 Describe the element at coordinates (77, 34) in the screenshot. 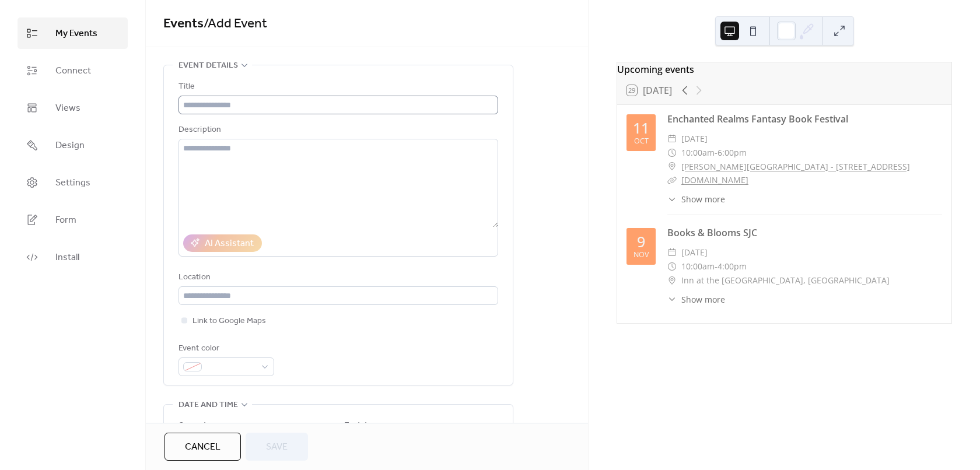

I see `span: My Events` at that location.